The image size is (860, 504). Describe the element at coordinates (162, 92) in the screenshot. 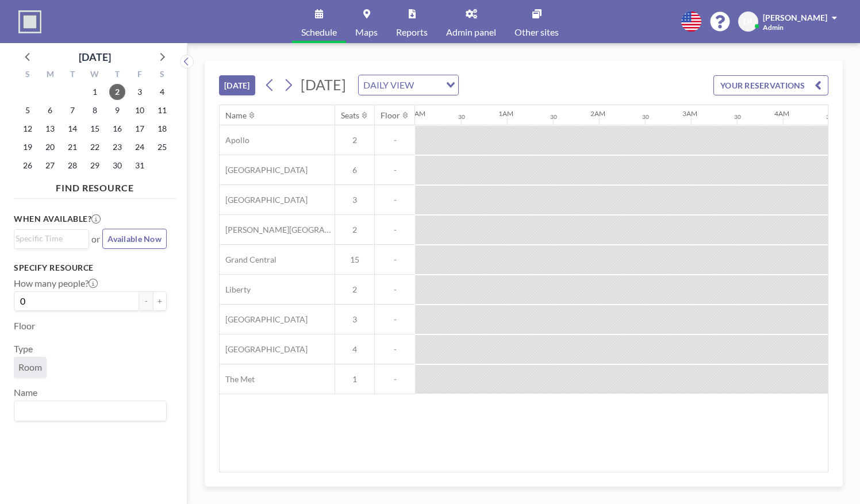

I see `span: Saturday, October 4, 2025` at that location.